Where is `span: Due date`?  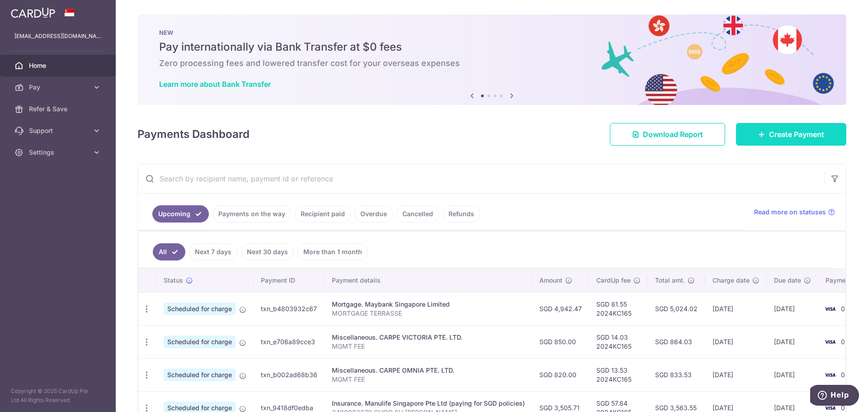 span: Due date is located at coordinates (787, 281).